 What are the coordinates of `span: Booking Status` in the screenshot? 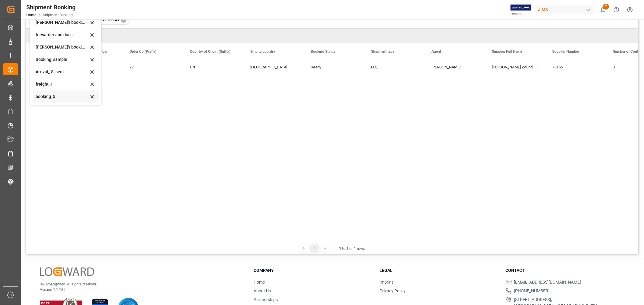 It's located at (323, 52).